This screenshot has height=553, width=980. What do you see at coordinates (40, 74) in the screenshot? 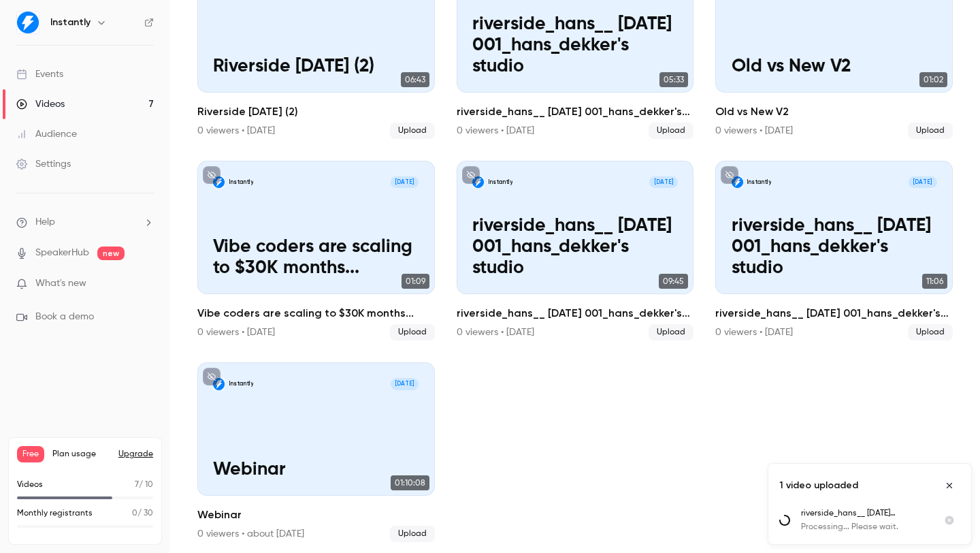
I see `div: Events` at bounding box center [40, 74].